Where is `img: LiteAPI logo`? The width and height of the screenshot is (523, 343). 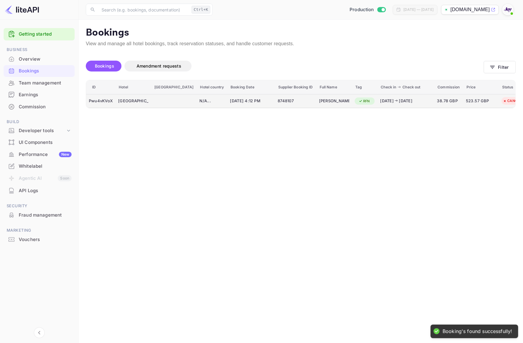 img: LiteAPI logo is located at coordinates (22, 10).